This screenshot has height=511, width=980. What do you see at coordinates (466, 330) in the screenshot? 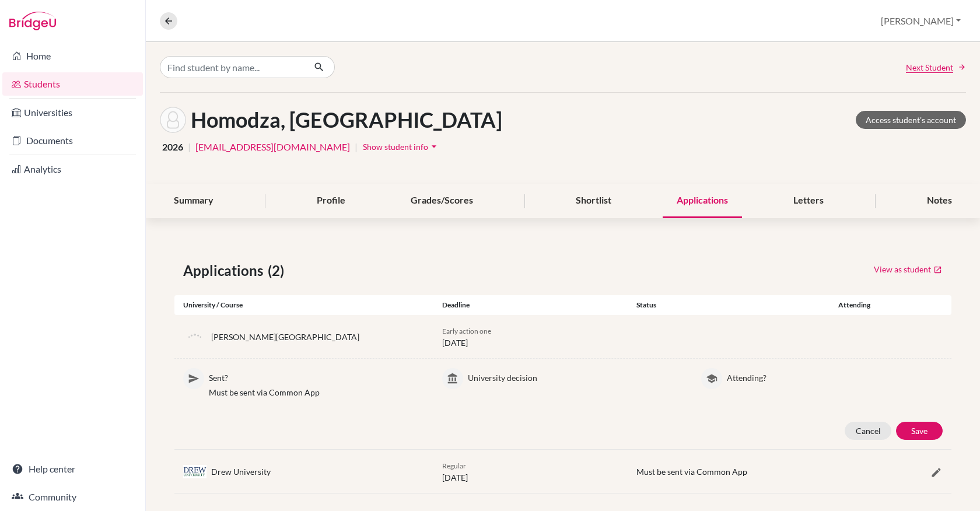
I see `span: Early action one` at bounding box center [466, 330].